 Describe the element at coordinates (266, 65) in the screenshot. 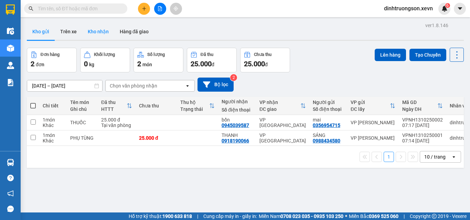

I see `span: đ` at that location.